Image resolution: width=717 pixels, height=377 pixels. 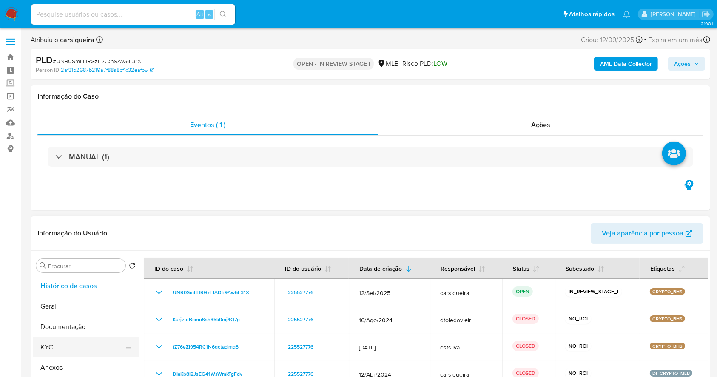 What do you see at coordinates (371, 157) in the screenshot?
I see `div: MANUAL (1)` at bounding box center [371, 157].